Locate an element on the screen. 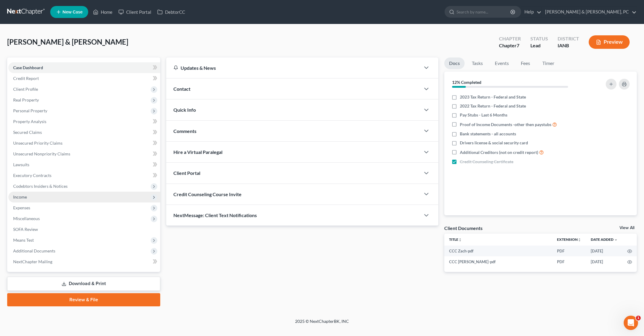  span: Secured Claims is located at coordinates (28, 132).